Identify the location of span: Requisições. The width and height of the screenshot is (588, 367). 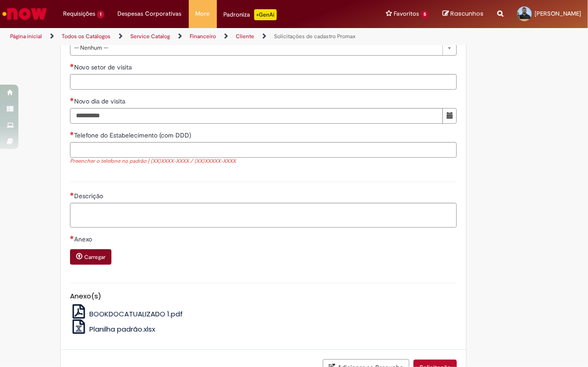
(80, 14).